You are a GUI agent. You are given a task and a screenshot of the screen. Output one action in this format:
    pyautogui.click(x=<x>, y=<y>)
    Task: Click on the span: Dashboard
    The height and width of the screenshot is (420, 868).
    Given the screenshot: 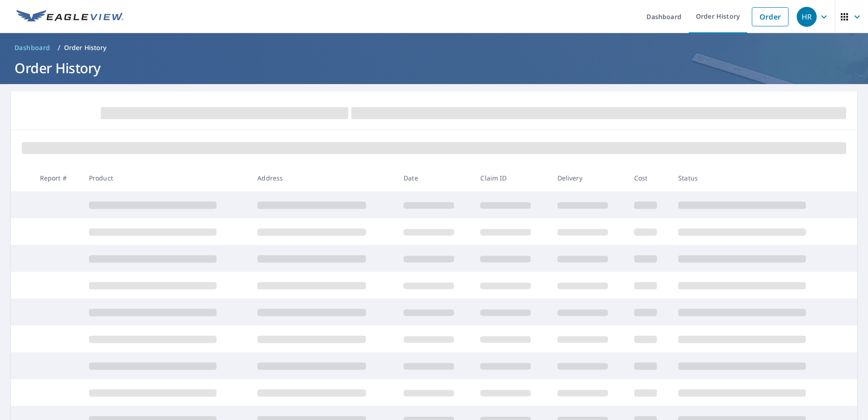 What is the action you would take?
    pyautogui.click(x=32, y=48)
    